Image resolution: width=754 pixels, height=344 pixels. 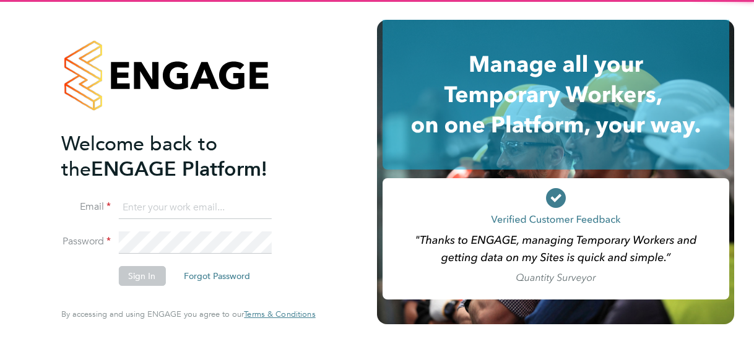 I want to click on label: Email, so click(x=86, y=207).